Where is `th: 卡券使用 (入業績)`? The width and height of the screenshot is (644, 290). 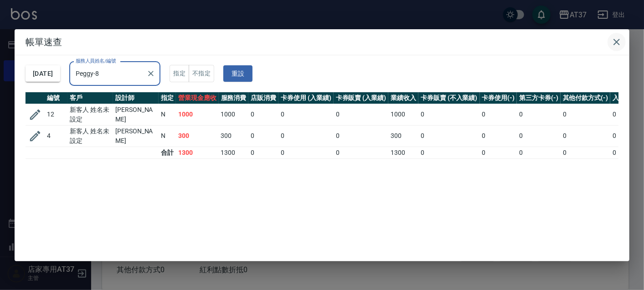 th: 卡券使用 (入業績) is located at coordinates (306, 98).